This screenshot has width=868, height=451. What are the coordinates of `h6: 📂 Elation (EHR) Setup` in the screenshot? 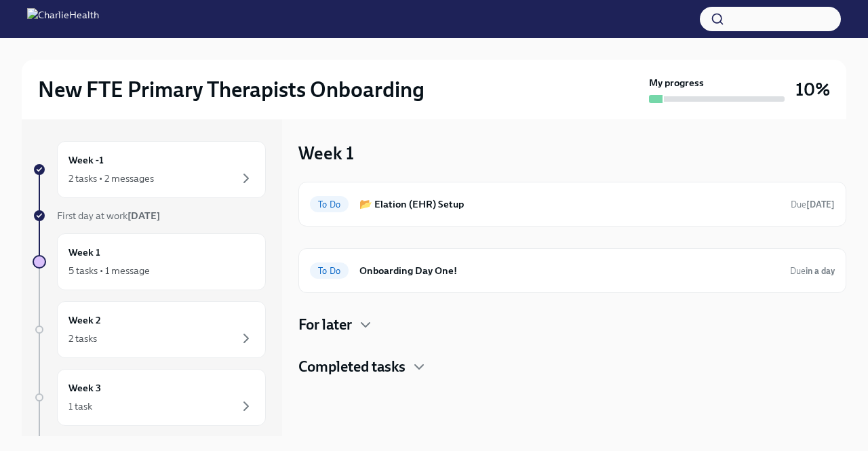 It's located at (570, 204).